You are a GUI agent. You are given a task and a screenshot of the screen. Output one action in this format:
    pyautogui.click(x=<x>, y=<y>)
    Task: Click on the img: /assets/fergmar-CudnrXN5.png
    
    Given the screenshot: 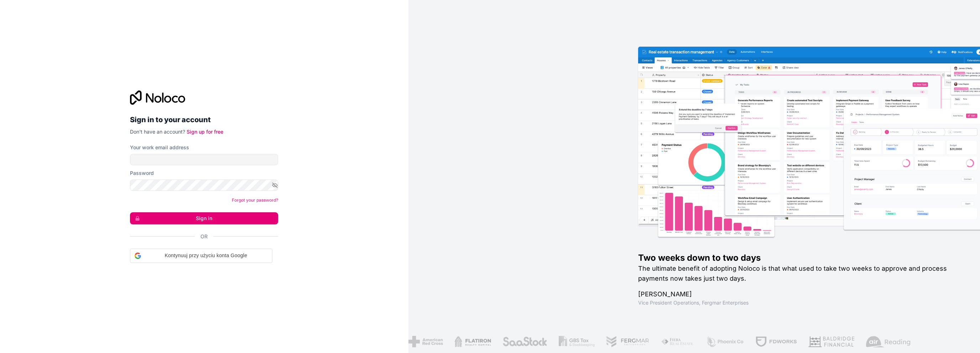 What is the action you would take?
    pyautogui.click(x=628, y=341)
    